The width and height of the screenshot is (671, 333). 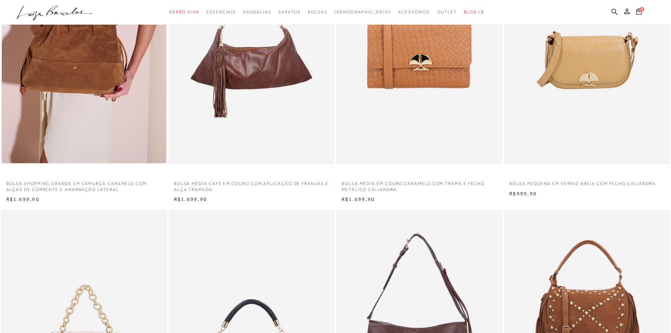 What do you see at coordinates (289, 12) in the screenshot?
I see `span: Sapatos` at bounding box center [289, 12].